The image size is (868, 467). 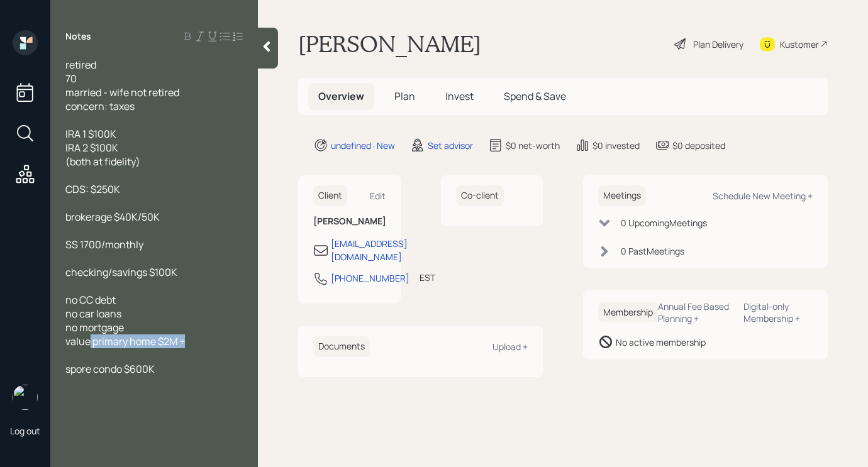 I want to click on div: 0 Upcoming Meeting s, so click(x=663, y=222).